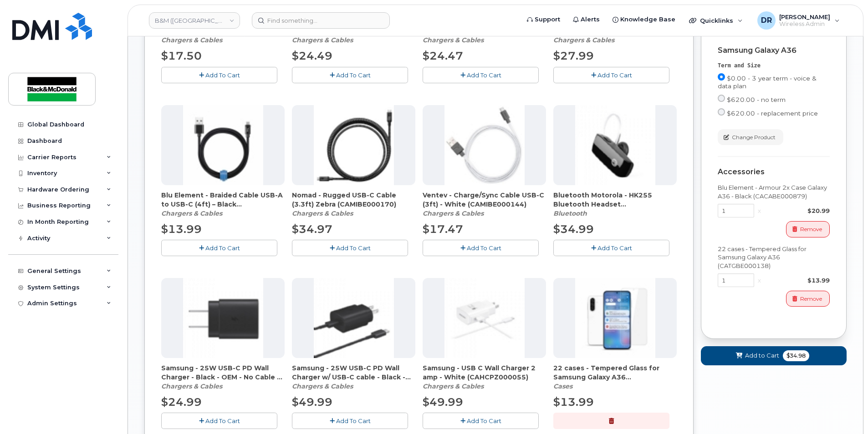 This screenshot has height=434, width=868. Describe the element at coordinates (547, 20) in the screenshot. I see `span: Support` at that location.